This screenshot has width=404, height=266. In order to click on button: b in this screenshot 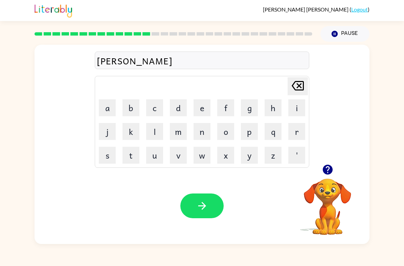, I will do `click(131, 108)`.